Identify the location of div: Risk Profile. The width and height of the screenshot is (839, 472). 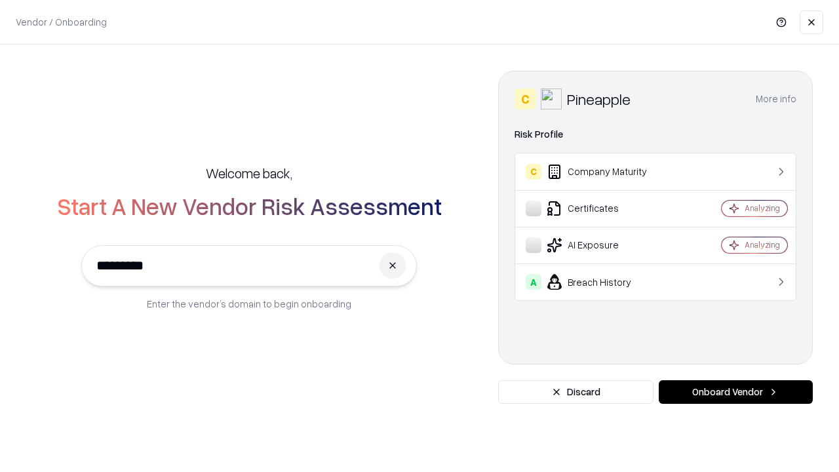
(655, 134).